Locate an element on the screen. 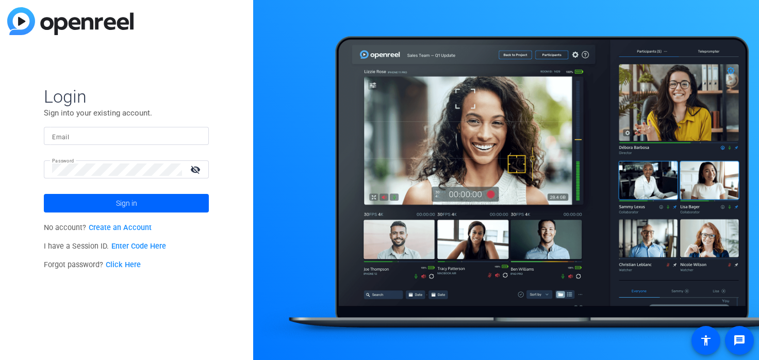  span: Sign in is located at coordinates (126, 203).